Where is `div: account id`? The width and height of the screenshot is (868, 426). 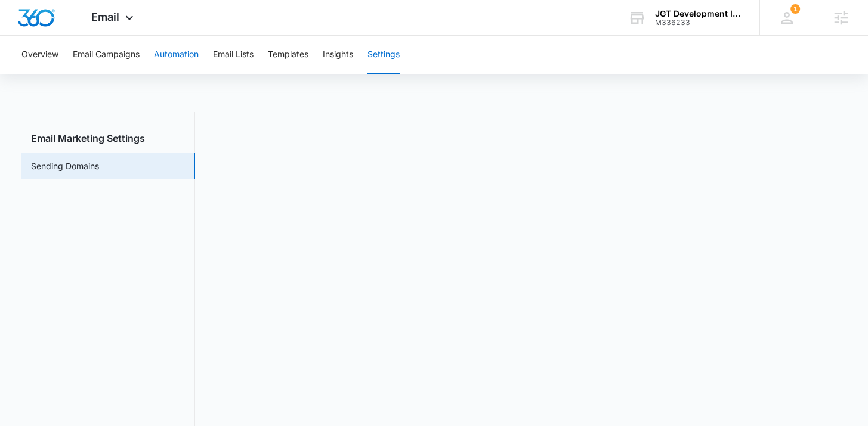 div: account id is located at coordinates (698, 22).